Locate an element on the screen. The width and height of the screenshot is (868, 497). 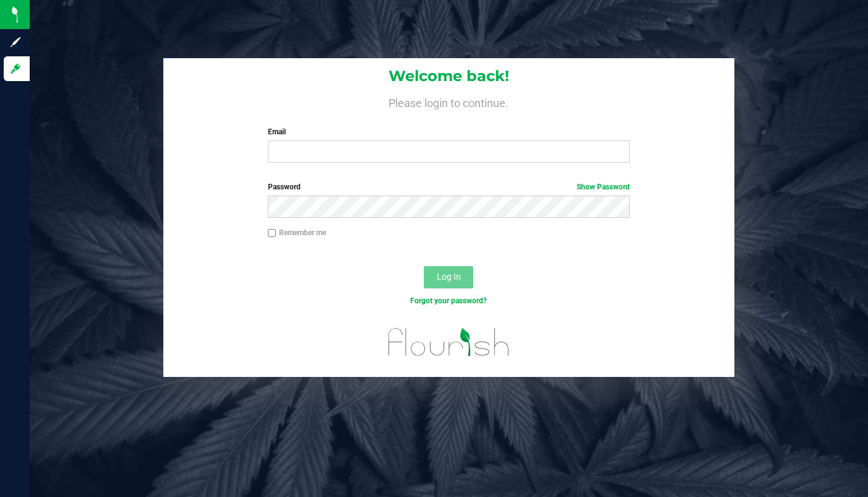
a: Show Password is located at coordinates (604, 186).